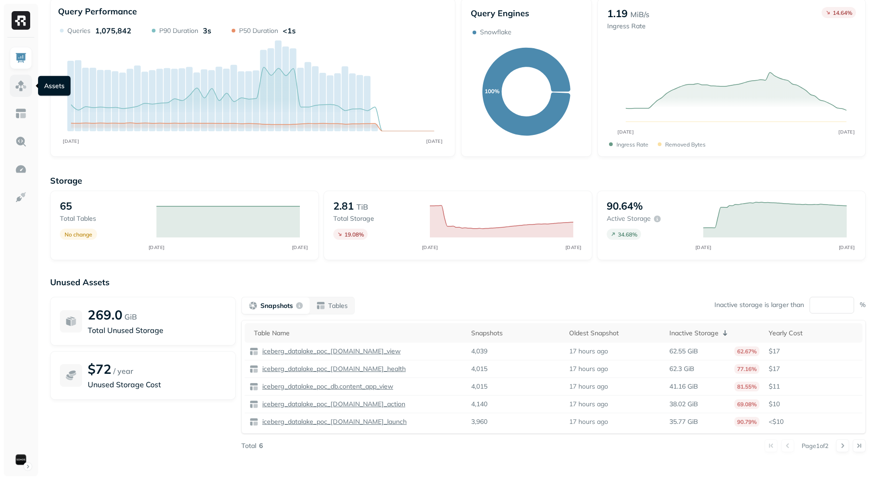  What do you see at coordinates (21, 460) in the screenshot?
I see `img: Sonos` at bounding box center [21, 460].